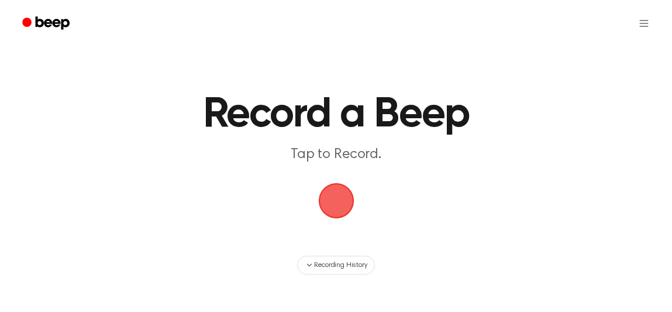 This screenshot has height=312, width=672. I want to click on button: Beep Logo, so click(336, 201).